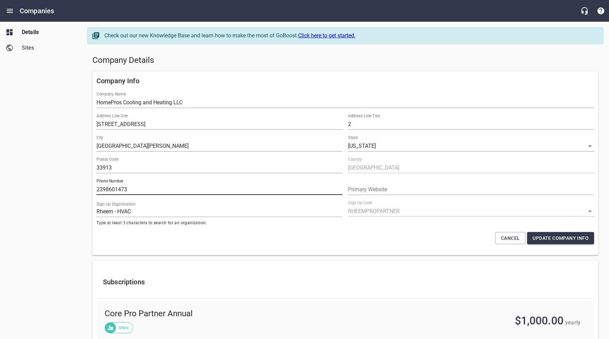 This screenshot has height=339, width=609. I want to click on span: yearly, so click(573, 323).